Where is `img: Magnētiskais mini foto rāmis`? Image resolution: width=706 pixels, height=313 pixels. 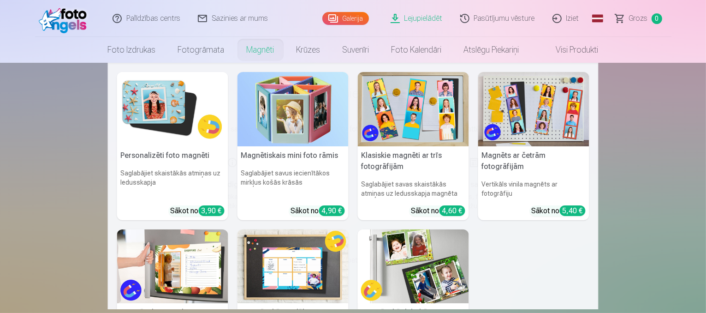
img: Magnētiskais mini foto rāmis is located at coordinates (293, 109).